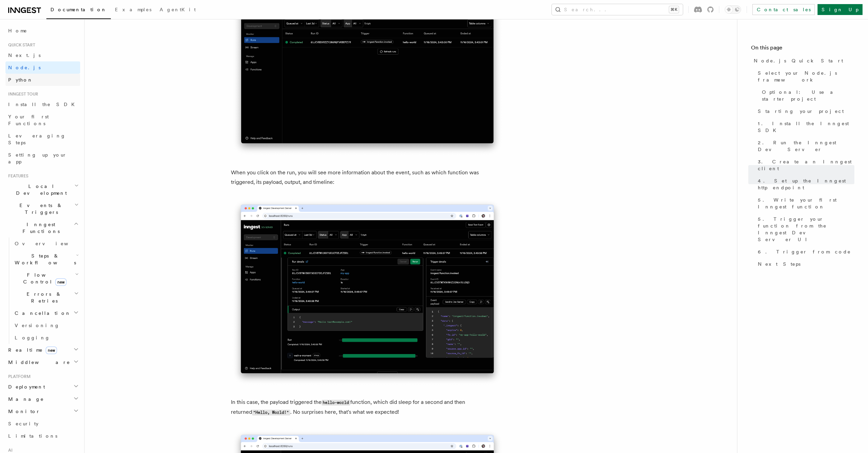 The image size is (868, 453). I want to click on span: Documentation, so click(79, 10).